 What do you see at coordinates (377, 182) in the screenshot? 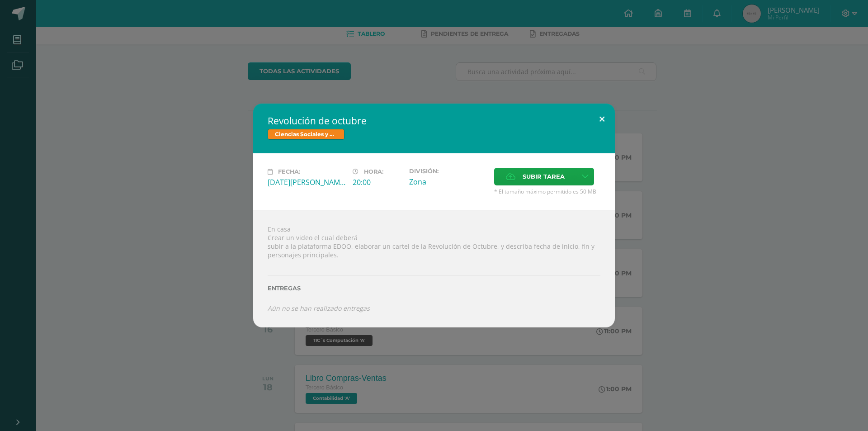
I see `div: 20:00` at bounding box center [377, 182].